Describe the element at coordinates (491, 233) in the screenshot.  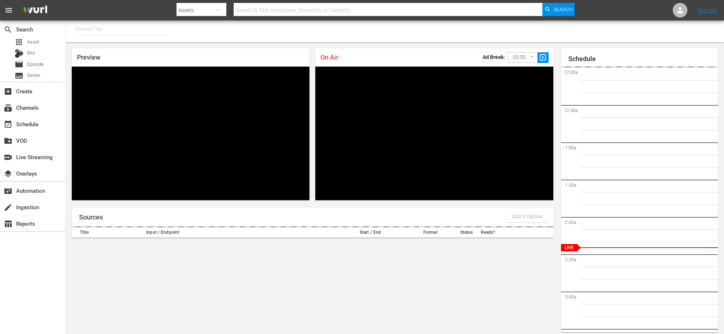
I see `th: Ready?` at that location.